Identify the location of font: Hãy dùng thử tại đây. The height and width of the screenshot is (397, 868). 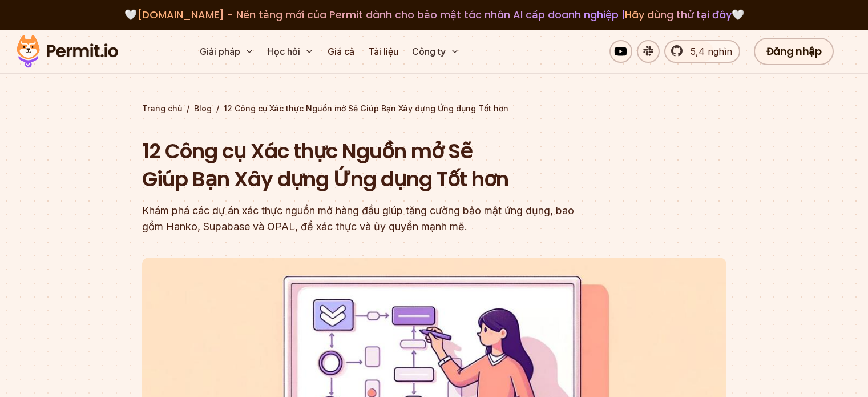
(678, 14).